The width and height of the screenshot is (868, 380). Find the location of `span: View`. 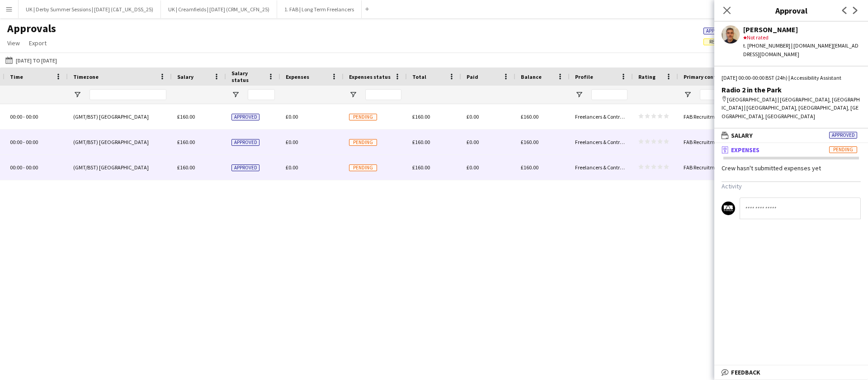

span: View is located at coordinates (13, 43).